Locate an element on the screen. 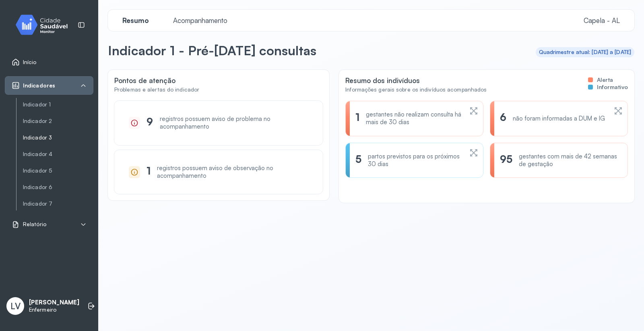 This screenshot has width=644, height=331. div: gestantes com mais de 42 semanas de gestação is located at coordinates (568, 161).